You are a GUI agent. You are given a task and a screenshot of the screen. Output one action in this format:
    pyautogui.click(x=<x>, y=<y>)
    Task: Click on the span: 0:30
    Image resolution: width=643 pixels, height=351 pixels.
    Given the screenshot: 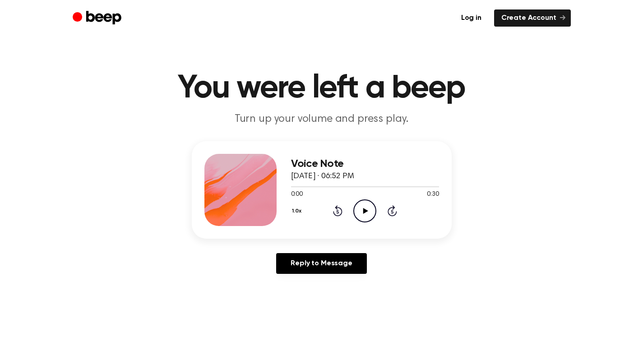 What is the action you would take?
    pyautogui.click(x=433, y=194)
    